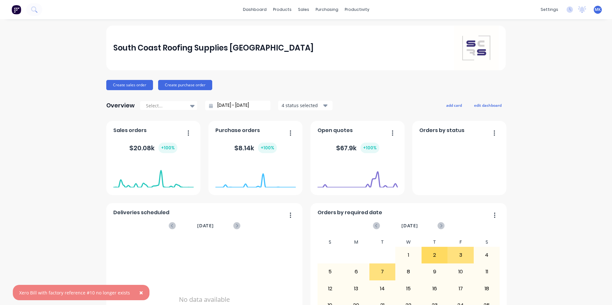 The image size is (612, 305). Describe the element at coordinates (435, 289) in the screenshot. I see `div: 16` at that location.